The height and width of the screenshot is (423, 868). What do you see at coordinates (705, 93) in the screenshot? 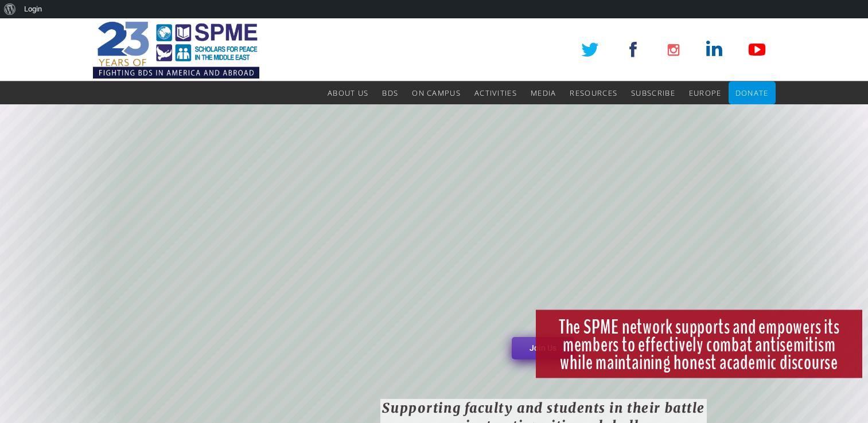
I see `a: Europe` at bounding box center [705, 93].